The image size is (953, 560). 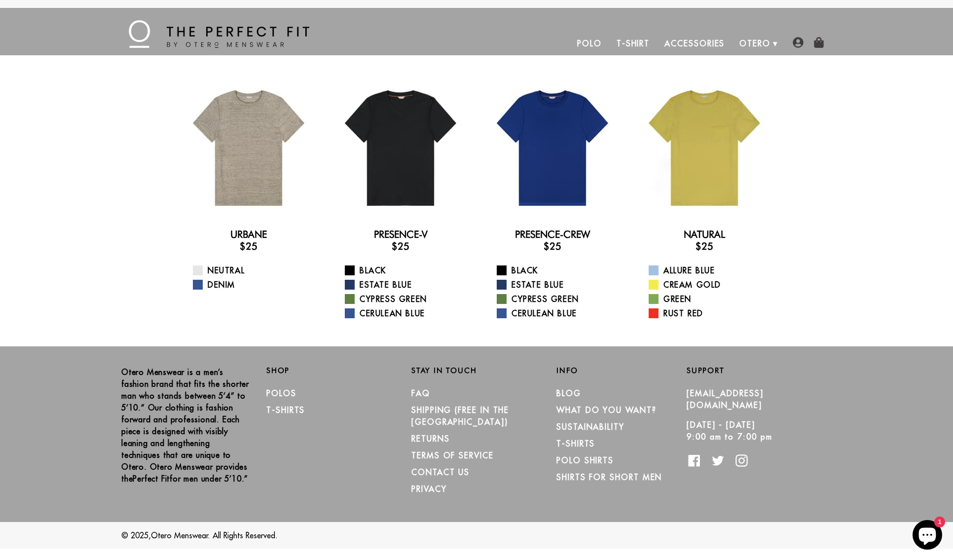 What do you see at coordinates (186, 425) in the screenshot?
I see `p: Otero Menswear is a men’s fashion brand that fits the shorter man who stands between 5’4” to 5’10...` at bounding box center [186, 425].